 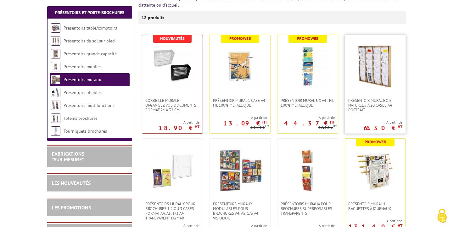 I want to click on p: 49.30 €, so click(x=328, y=127).